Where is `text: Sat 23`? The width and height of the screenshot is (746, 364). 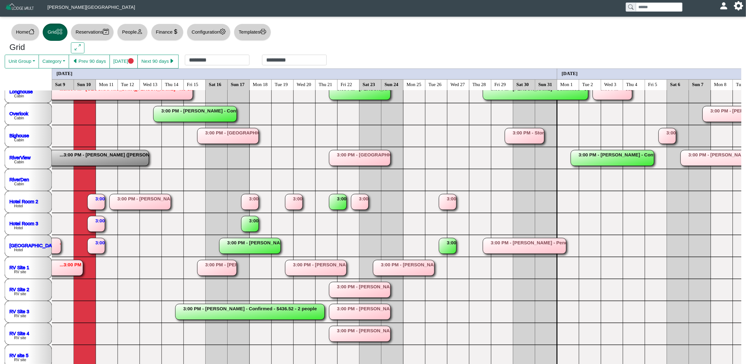 text: Sat 23 is located at coordinates (369, 84).